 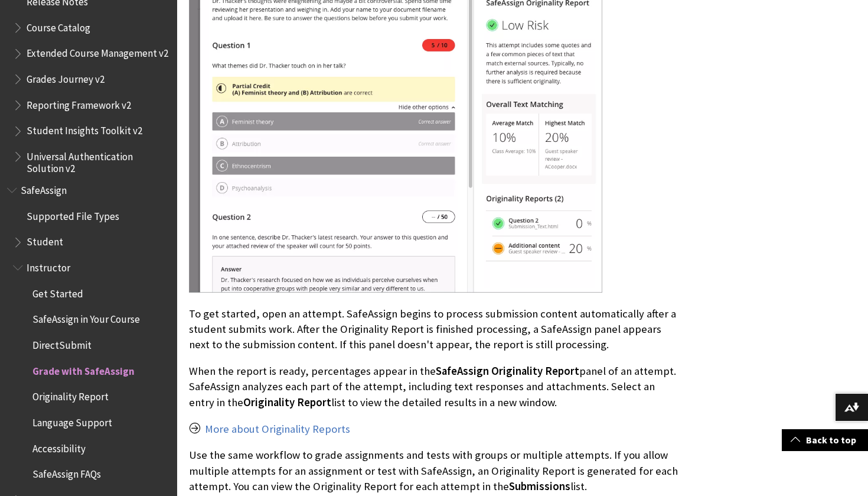 I want to click on span: Get Started, so click(x=58, y=292).